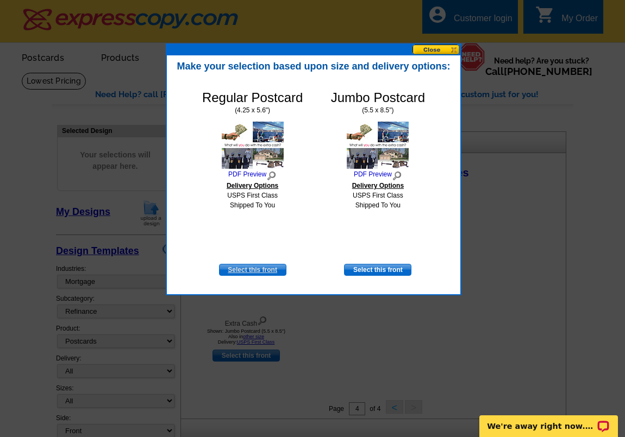  What do you see at coordinates (378, 98) in the screenshot?
I see `h4: Jumbo Postcard` at bounding box center [378, 98].